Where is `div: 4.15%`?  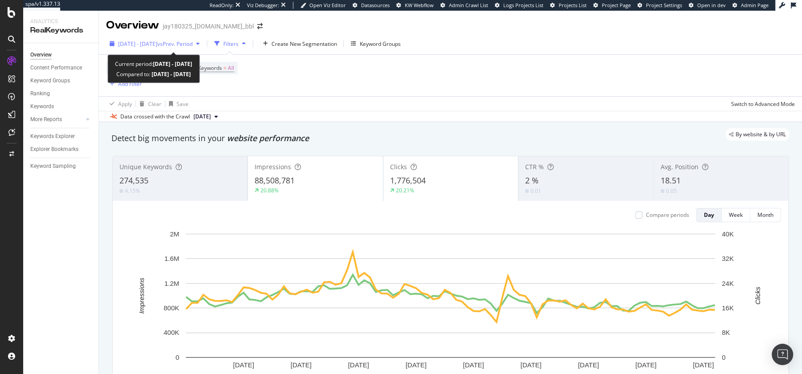 div: 4.15% is located at coordinates (132, 191).